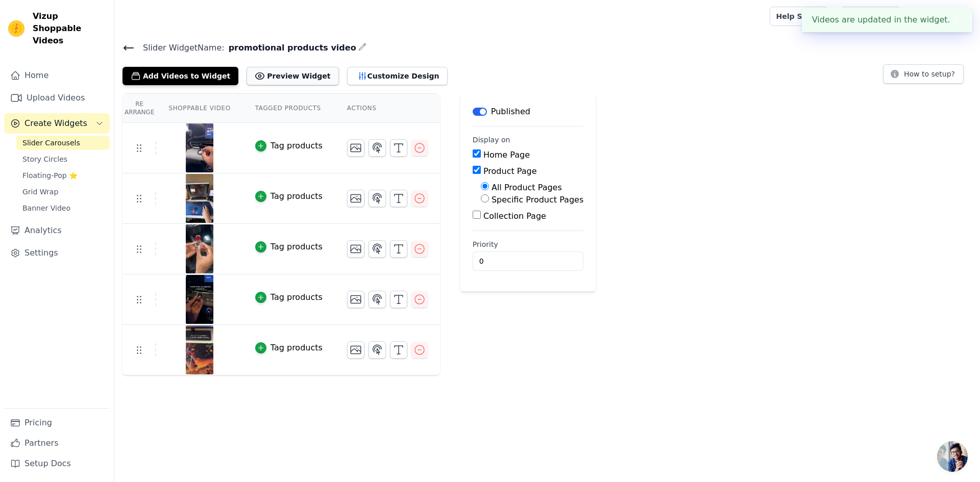  Describe the element at coordinates (200, 299) in the screenshot. I see `img: vizup-images-a3c5.png` at that location.